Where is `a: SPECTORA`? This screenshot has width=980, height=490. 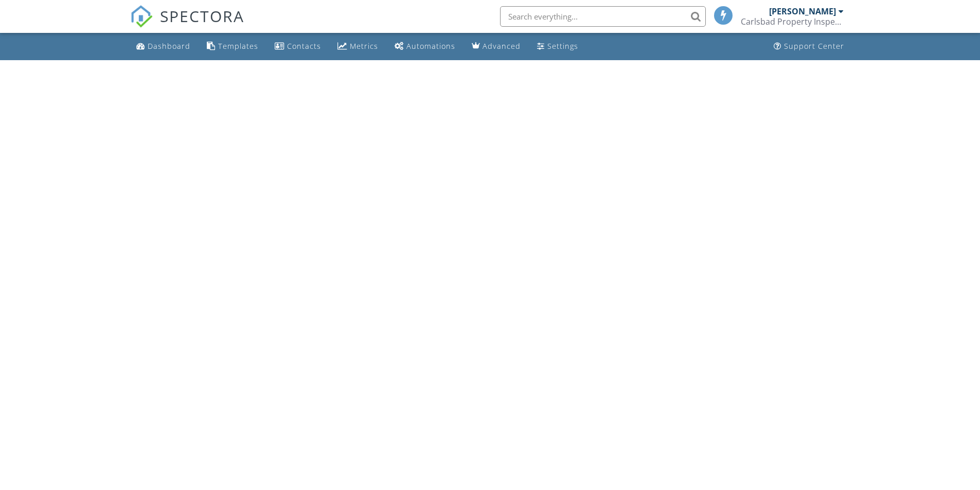 a: SPECTORA is located at coordinates (187, 24).